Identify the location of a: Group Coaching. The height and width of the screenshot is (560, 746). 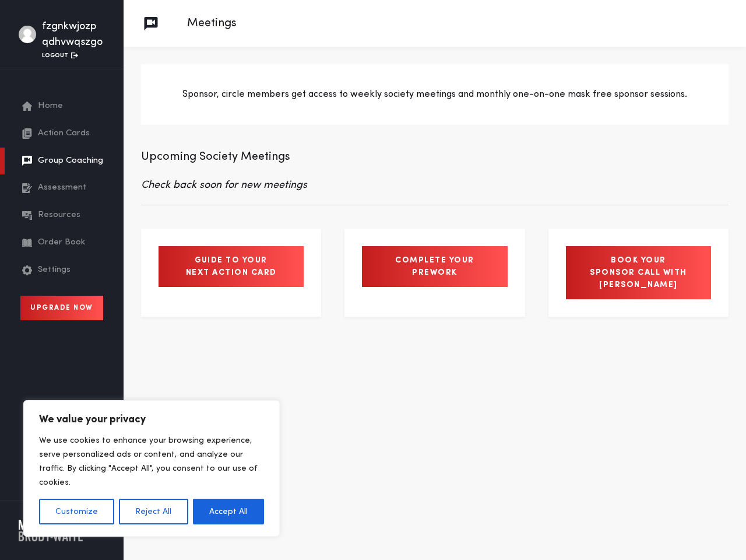
(64, 161).